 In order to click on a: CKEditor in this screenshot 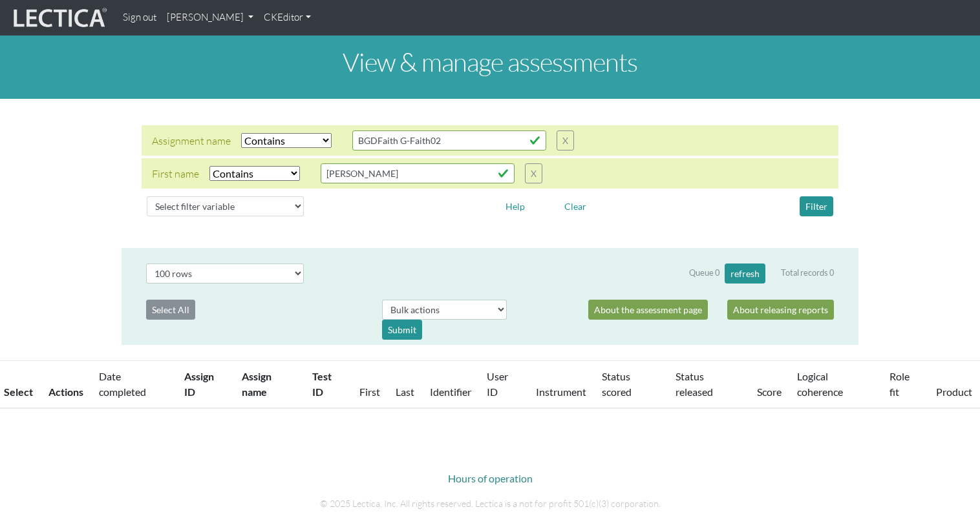, I will do `click(287, 18)`.